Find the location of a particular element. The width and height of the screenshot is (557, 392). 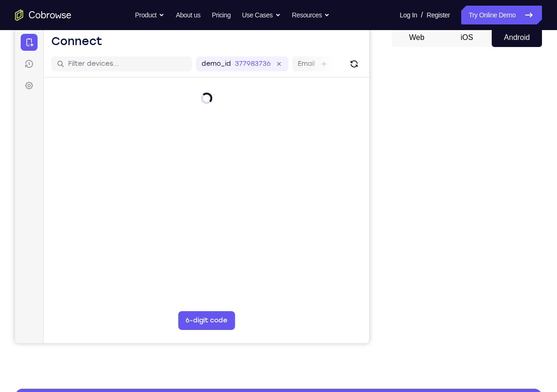

a: Pricing is located at coordinates (221, 15).